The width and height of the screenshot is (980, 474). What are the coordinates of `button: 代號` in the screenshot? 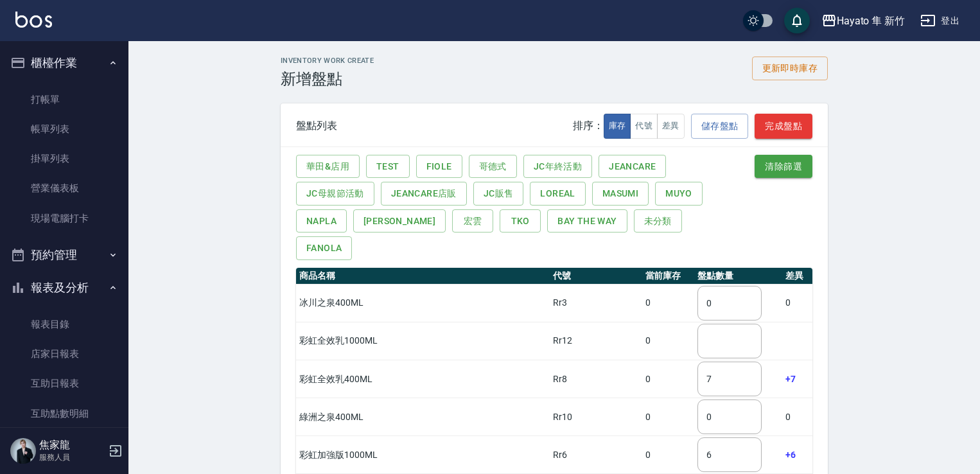 It's located at (643, 126).